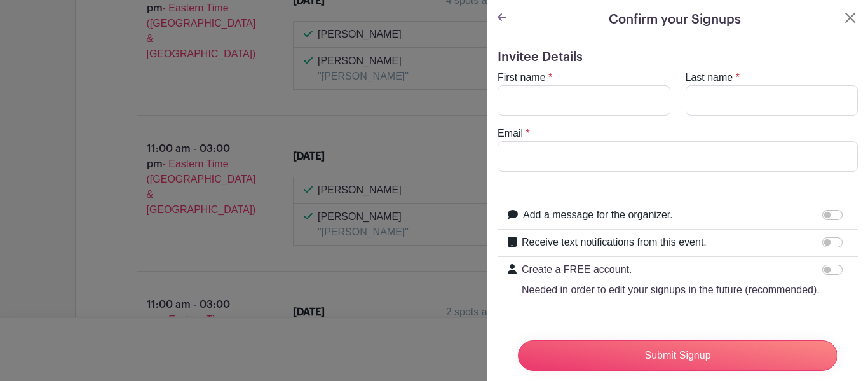 The width and height of the screenshot is (868, 381). What do you see at coordinates (598, 215) in the screenshot?
I see `label: Add a message for the organizer.` at bounding box center [598, 215].